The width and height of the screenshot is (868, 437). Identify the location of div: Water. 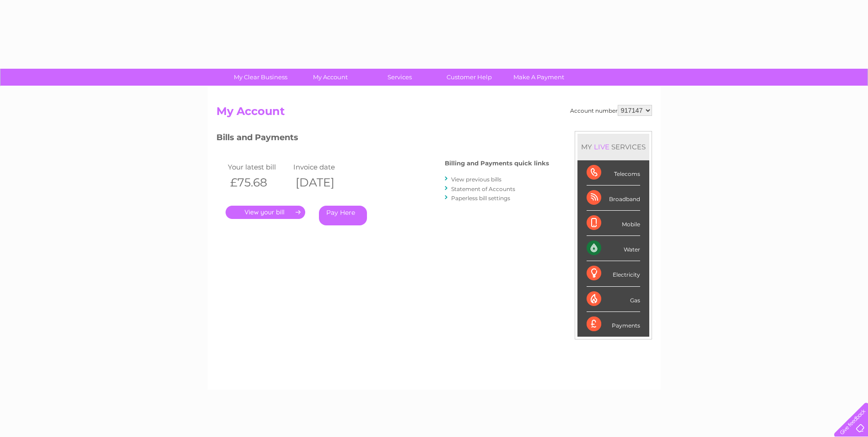
(613, 248).